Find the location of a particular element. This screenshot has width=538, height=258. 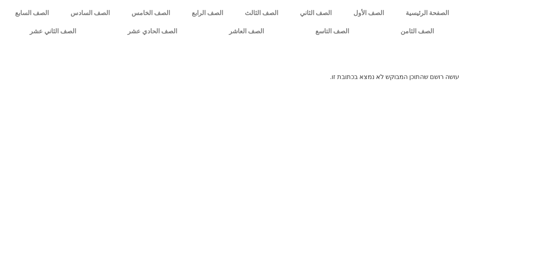

a: الصف الأول is located at coordinates (369, 13).